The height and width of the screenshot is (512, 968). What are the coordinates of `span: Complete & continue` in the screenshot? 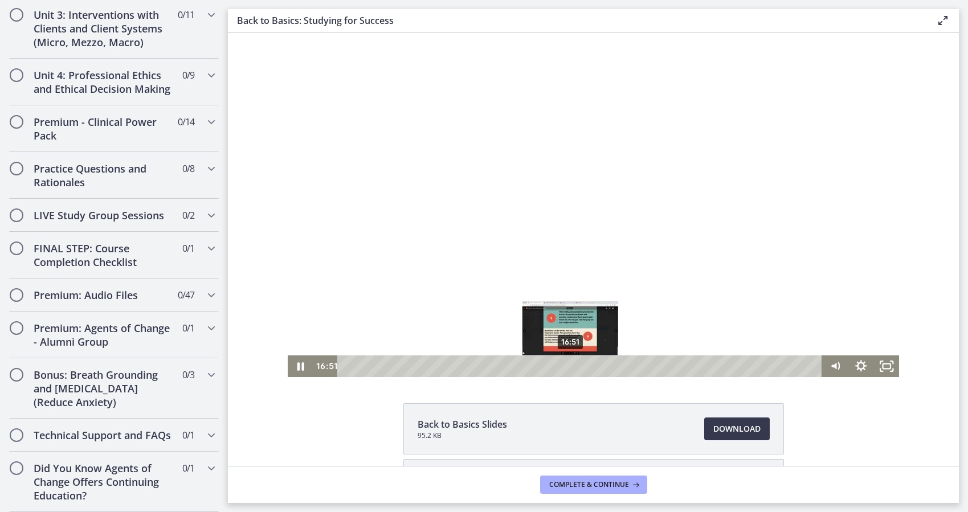 It's located at (589, 485).